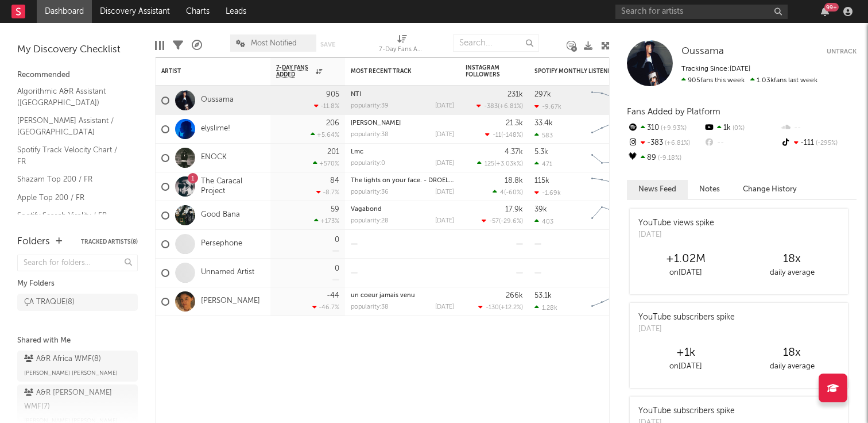 Image resolution: width=868 pixels, height=423 pixels. What do you see at coordinates (514, 123) in the screenshot?
I see `div: 21.3k` at bounding box center [514, 123].